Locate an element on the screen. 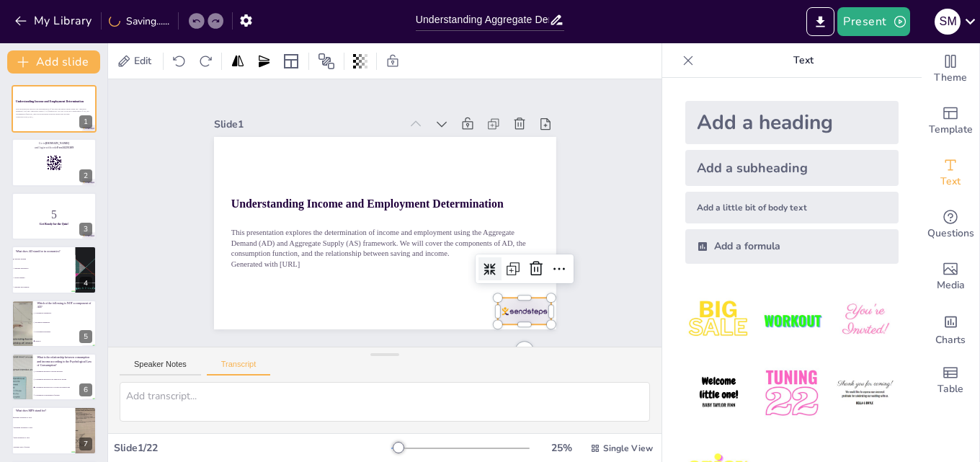  span: Government expenditure is located at coordinates (66, 332).